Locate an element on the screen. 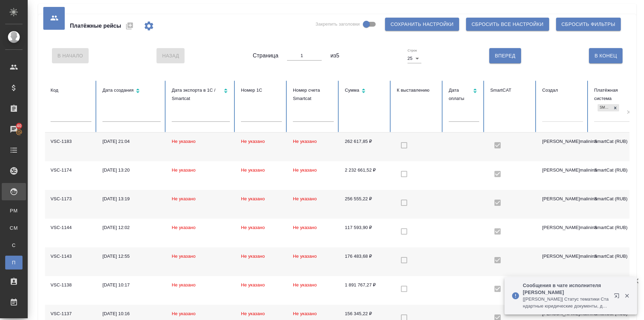  td: 256 555,22 ₽ is located at coordinates (365, 204).